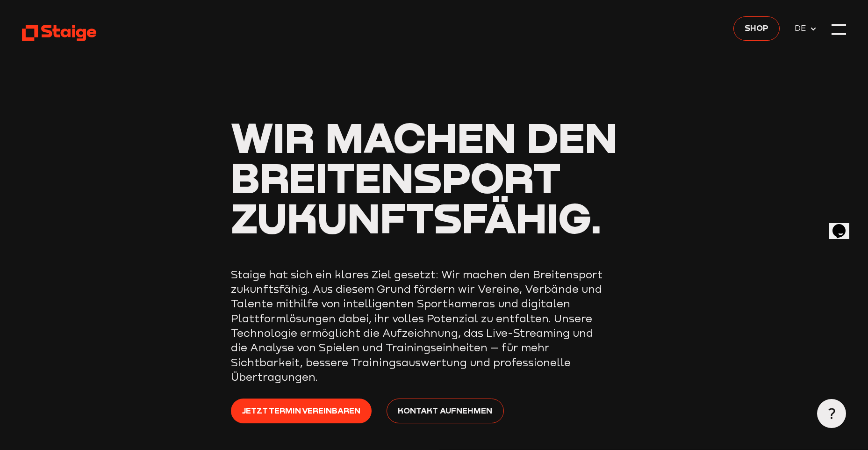  Describe the element at coordinates (757, 28) in the screenshot. I see `span: Shop` at that location.